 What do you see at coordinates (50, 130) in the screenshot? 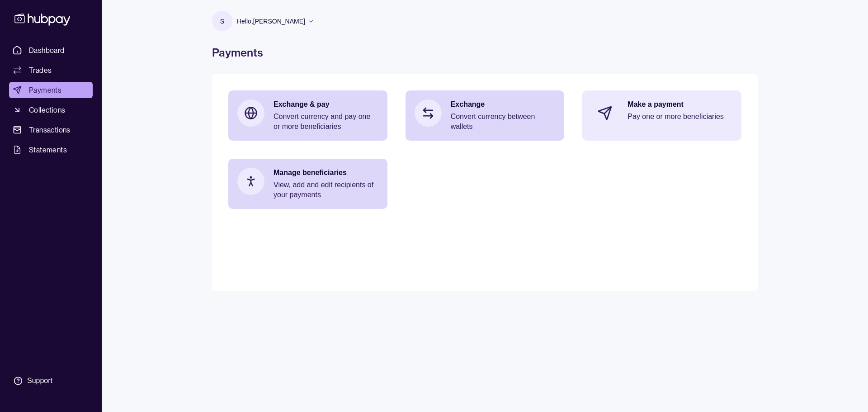
I see `span: Transactions` at bounding box center [50, 130].